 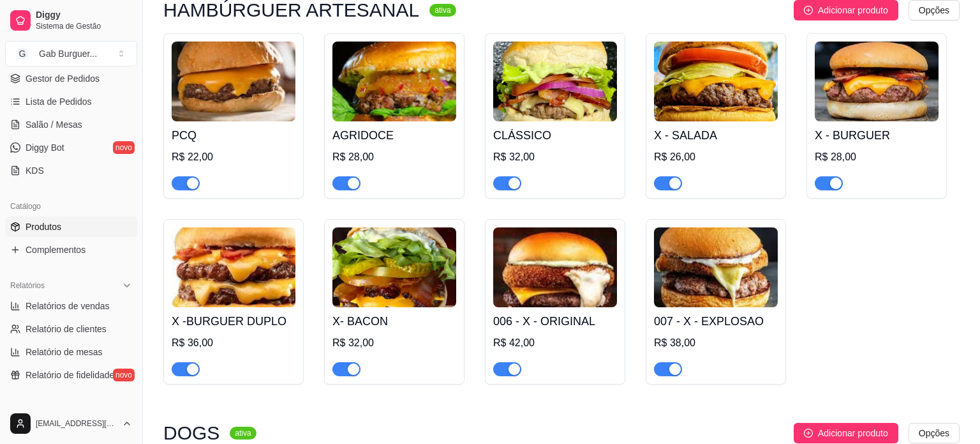 What do you see at coordinates (291, 10) in the screenshot?
I see `h3: HAMBÚRGUER ARTESANAL` at bounding box center [291, 10].